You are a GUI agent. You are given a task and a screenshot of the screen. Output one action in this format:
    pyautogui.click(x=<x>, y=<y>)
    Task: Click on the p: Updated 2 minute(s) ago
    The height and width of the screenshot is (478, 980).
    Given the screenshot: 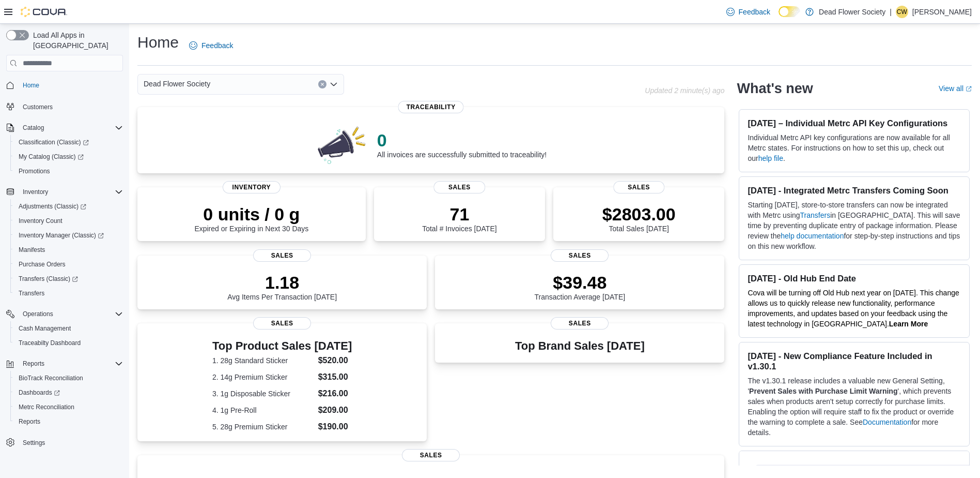 What is the action you would take?
    pyautogui.click(x=685, y=90)
    